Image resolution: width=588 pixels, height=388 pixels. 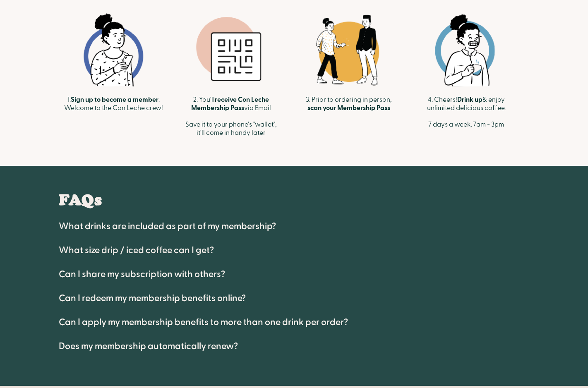 I want to click on h4: Can I redeem my membership benefits online?, so click(x=152, y=298).